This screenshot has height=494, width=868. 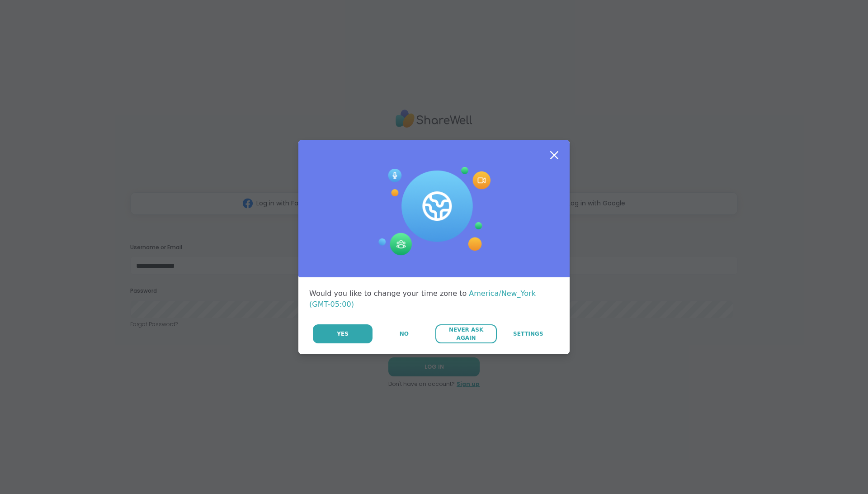 I want to click on span: Never Ask Again, so click(x=465, y=334).